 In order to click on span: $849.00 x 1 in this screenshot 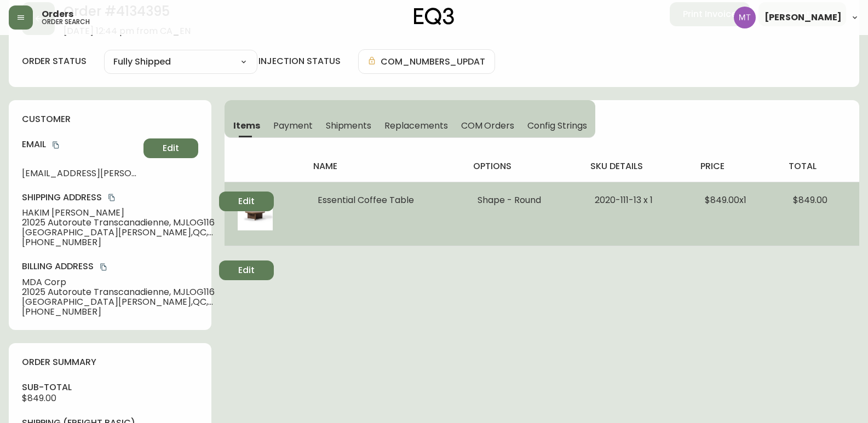, I will do `click(726, 200)`.